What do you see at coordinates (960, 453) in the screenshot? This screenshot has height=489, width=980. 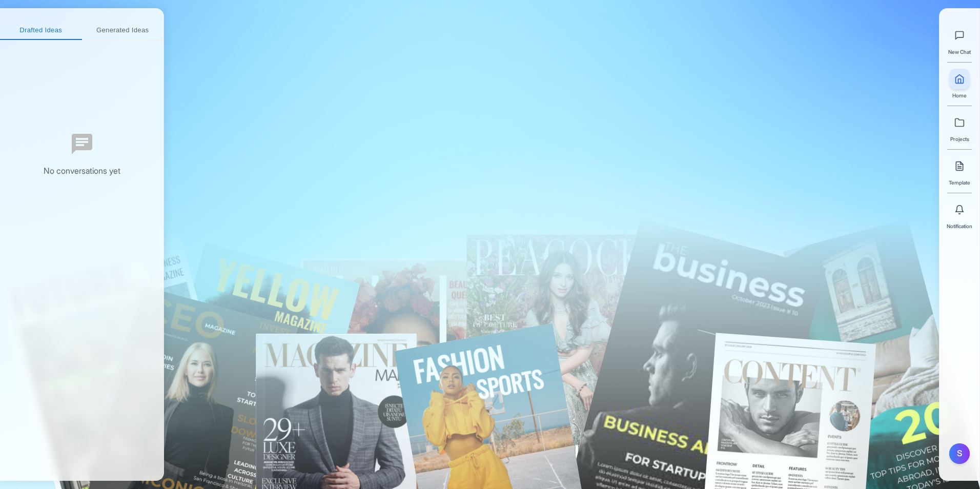 I see `button: S` at bounding box center [960, 453].